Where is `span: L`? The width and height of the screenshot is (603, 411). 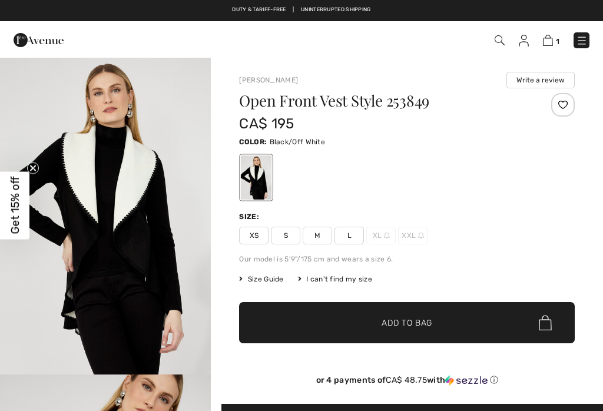 span: L is located at coordinates (349, 236).